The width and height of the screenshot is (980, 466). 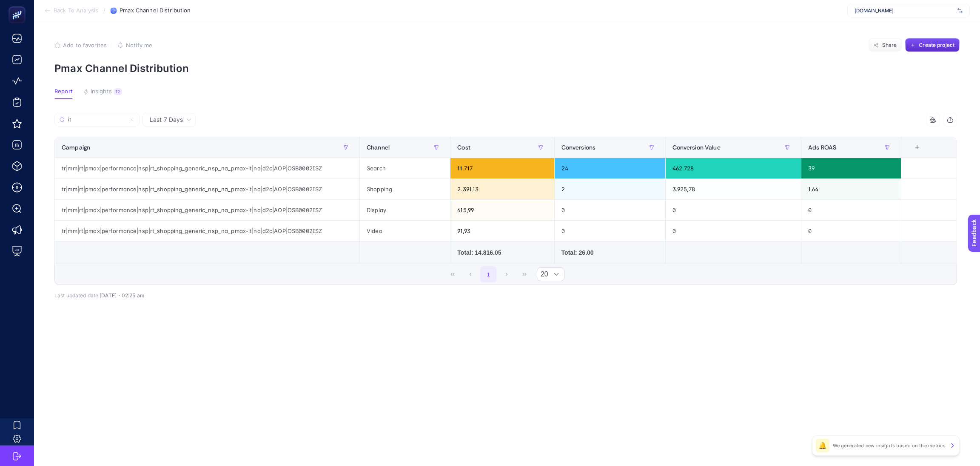 What do you see at coordinates (610, 252) in the screenshot?
I see `div: Total: 26.00` at bounding box center [610, 252].